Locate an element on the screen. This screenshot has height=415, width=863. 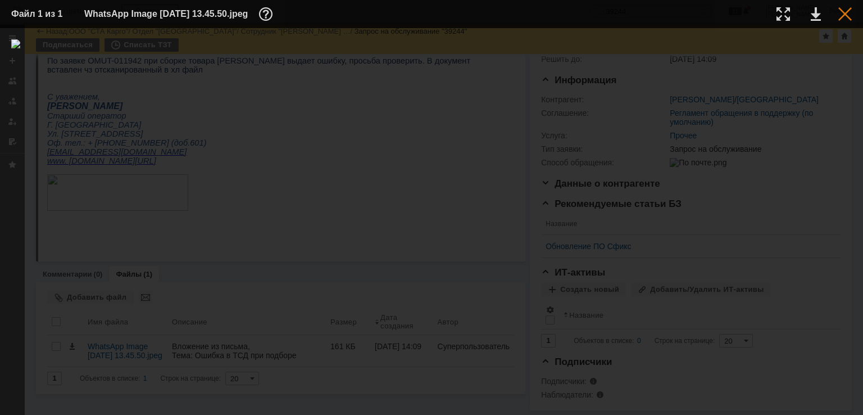
img: download is located at coordinates (432, 221).